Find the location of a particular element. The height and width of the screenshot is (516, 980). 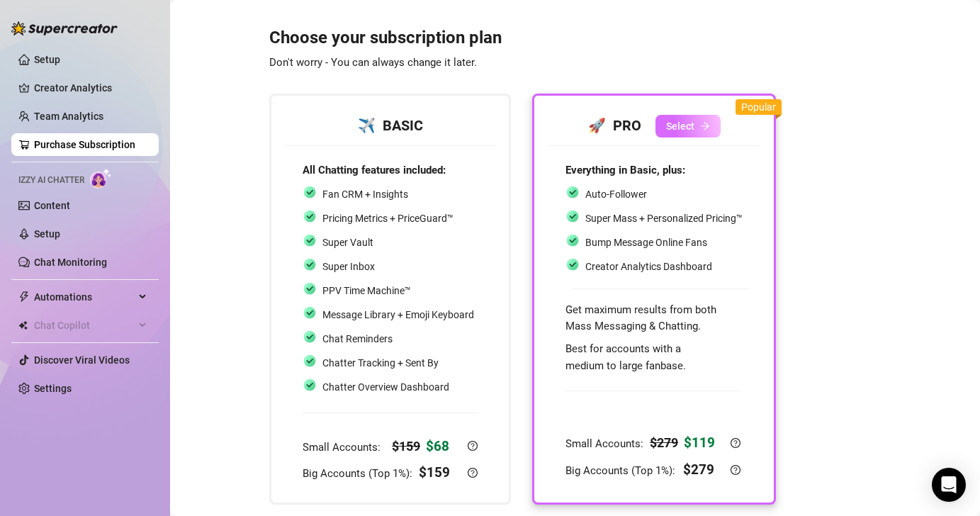

span: Creator Analytics Dashboard is located at coordinates (649, 266).